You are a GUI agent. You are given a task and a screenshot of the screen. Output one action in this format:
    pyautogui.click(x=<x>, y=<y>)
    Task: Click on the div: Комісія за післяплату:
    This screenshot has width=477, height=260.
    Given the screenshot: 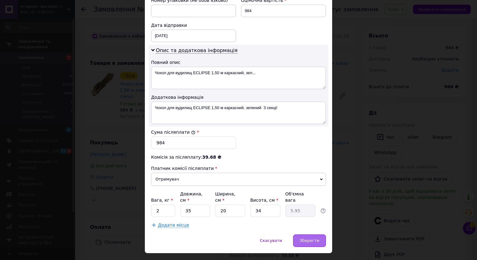 What is the action you would take?
    pyautogui.click(x=238, y=157)
    